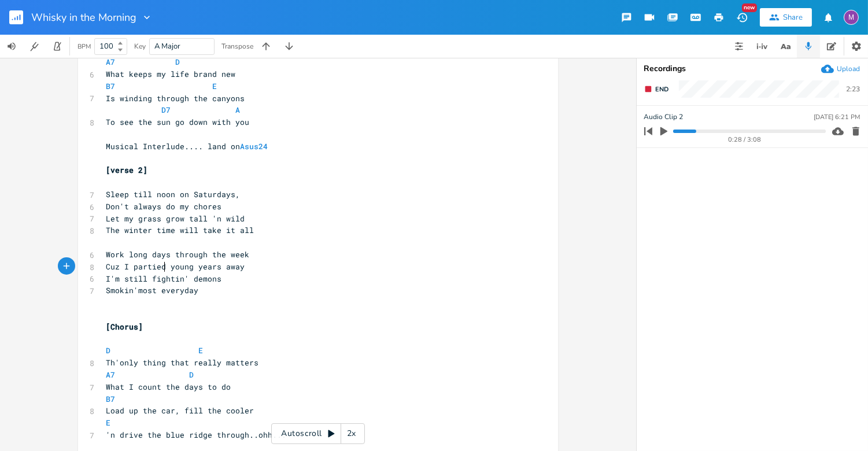  Describe the element at coordinates (177, 254) in the screenshot. I see `span: Work long days through the week` at that location.